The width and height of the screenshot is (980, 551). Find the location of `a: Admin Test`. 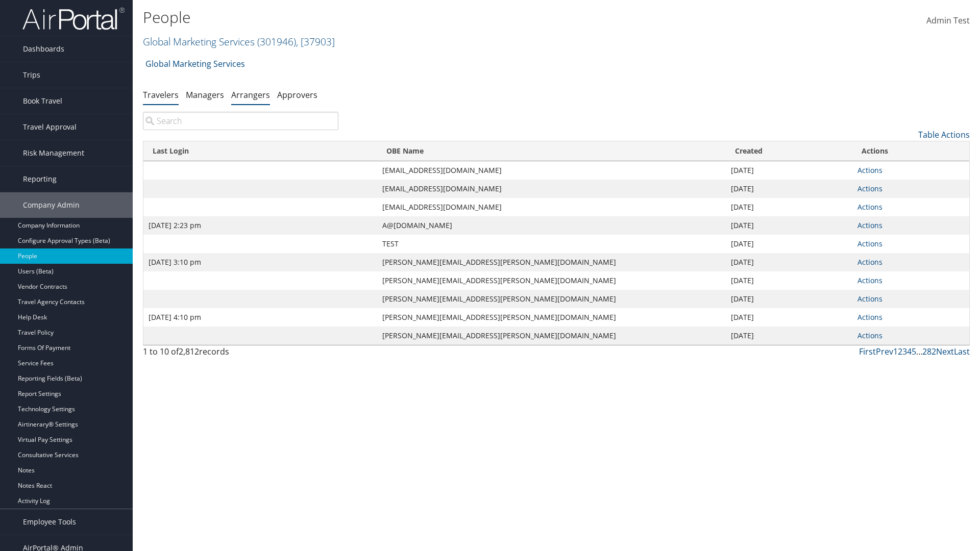

a: Admin Test is located at coordinates (948, 21).